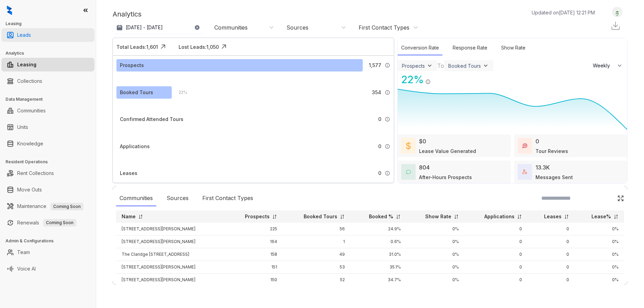 The image size is (644, 308). Describe the element at coordinates (317, 254) in the screenshot. I see `td: 49` at that location.